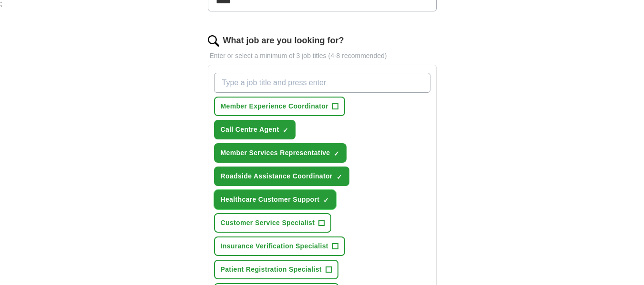 Image resolution: width=644 pixels, height=285 pixels. Describe the element at coordinates (213, 41) in the screenshot. I see `img: search.png` at that location.